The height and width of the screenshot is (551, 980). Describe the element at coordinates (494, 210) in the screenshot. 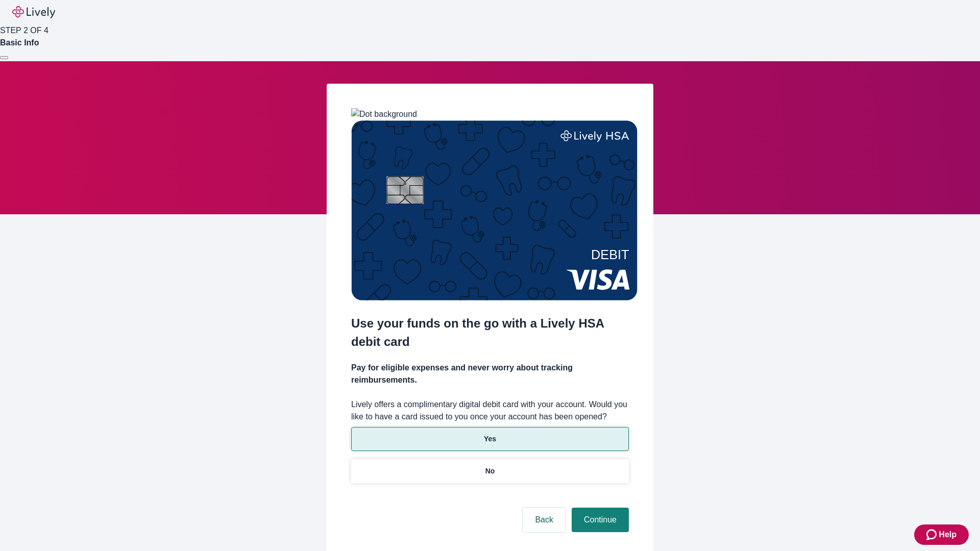

I see `img: Debit card` at that location.